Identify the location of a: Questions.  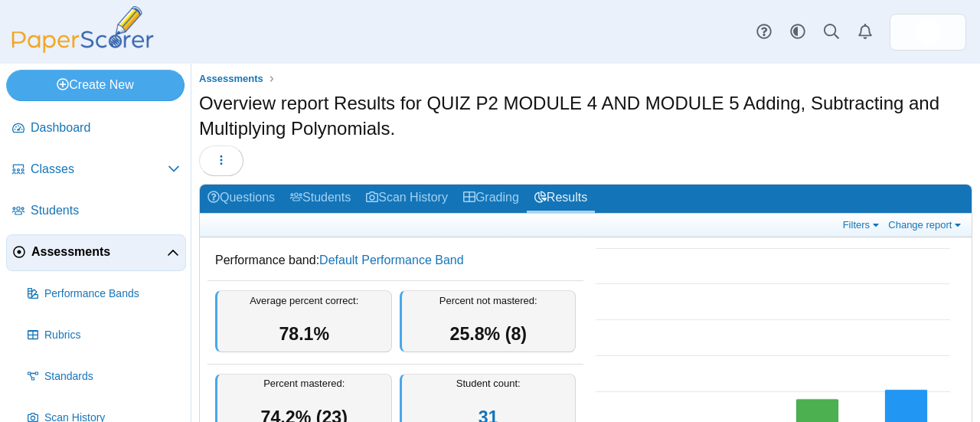
(241, 198).